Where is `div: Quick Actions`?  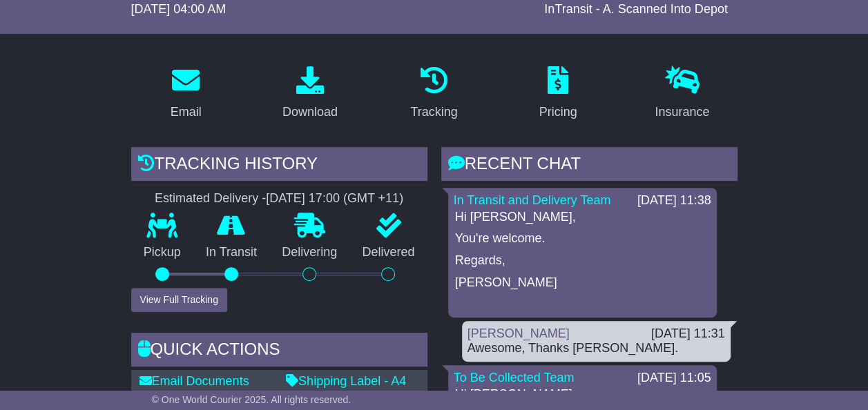 div: Quick Actions is located at coordinates (279, 351).